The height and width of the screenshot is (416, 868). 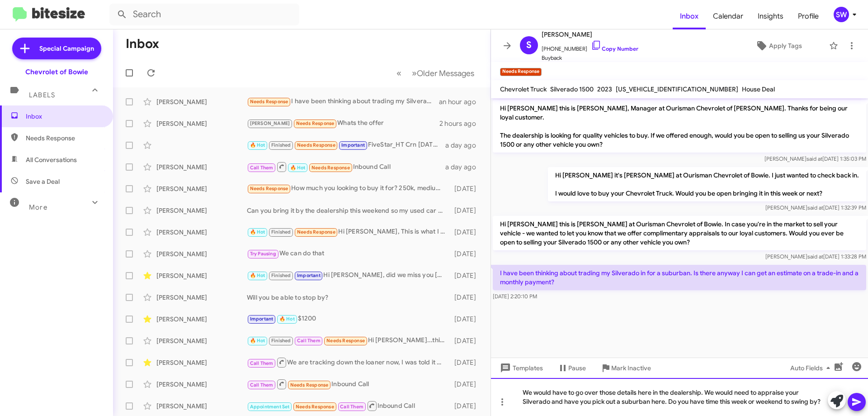 I want to click on button: Auto Fields, so click(x=812, y=368).